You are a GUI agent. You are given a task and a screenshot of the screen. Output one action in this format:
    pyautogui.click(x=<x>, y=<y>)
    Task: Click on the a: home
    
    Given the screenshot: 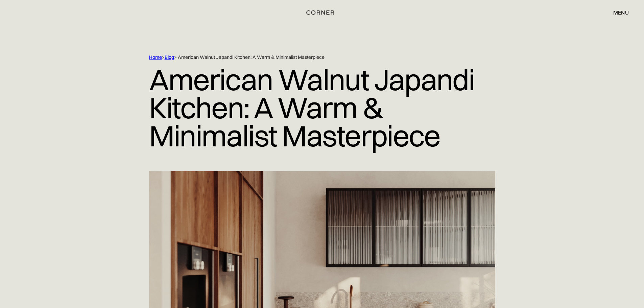 What is the action you would take?
    pyautogui.click(x=322, y=13)
    